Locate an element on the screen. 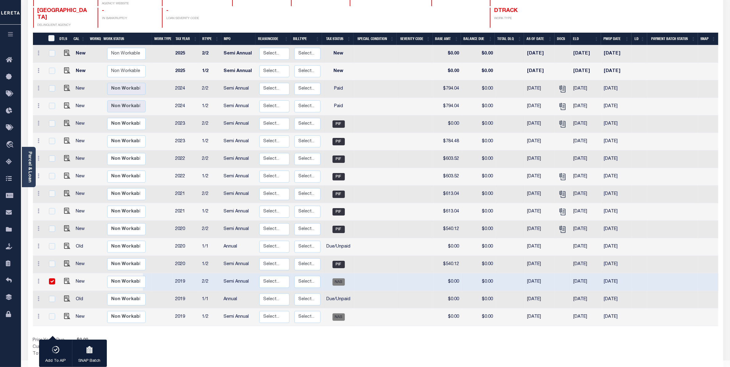 The image size is (730, 367). td: $794.04 is located at coordinates (447, 106).